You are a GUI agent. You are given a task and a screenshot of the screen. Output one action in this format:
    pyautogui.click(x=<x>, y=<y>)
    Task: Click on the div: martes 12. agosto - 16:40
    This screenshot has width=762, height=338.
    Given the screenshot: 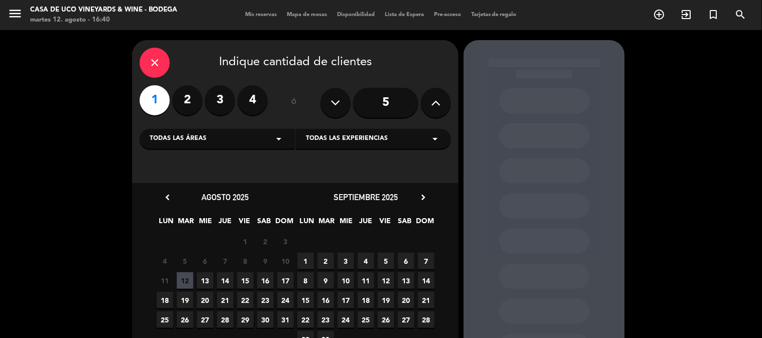 What is the action you would take?
    pyautogui.click(x=103, y=20)
    